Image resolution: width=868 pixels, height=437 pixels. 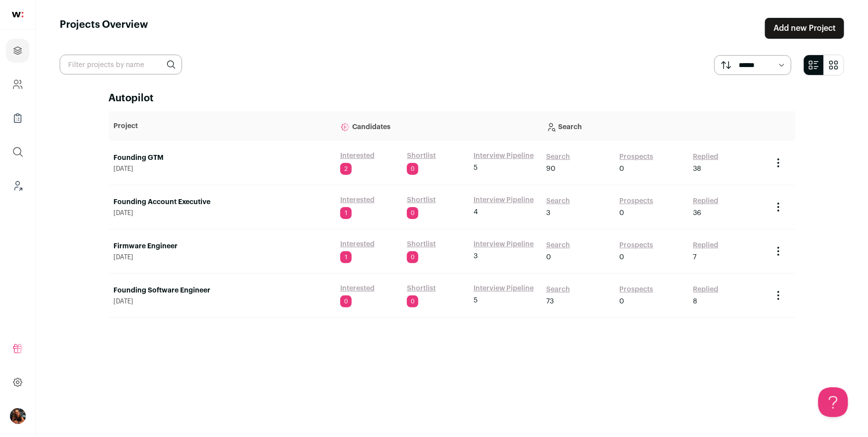 What do you see at coordinates (18, 417) in the screenshot?
I see `button: Open dropdown` at bounding box center [18, 417].